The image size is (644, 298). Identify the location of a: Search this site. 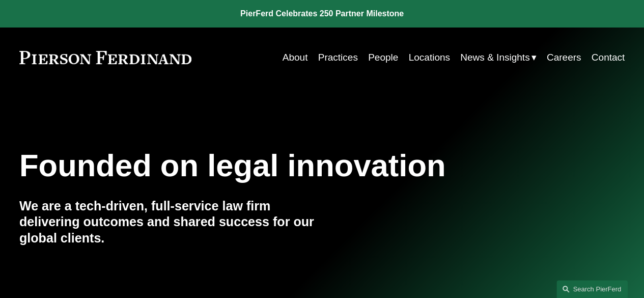
(592, 289).